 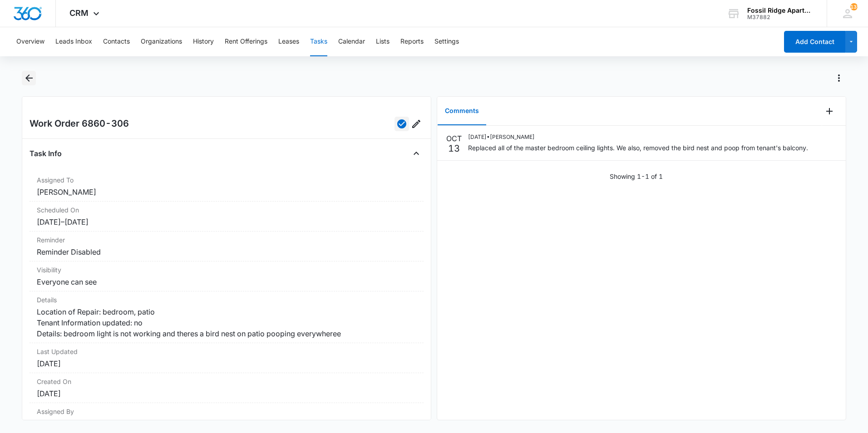 I want to click on button: Calendar, so click(x=352, y=42).